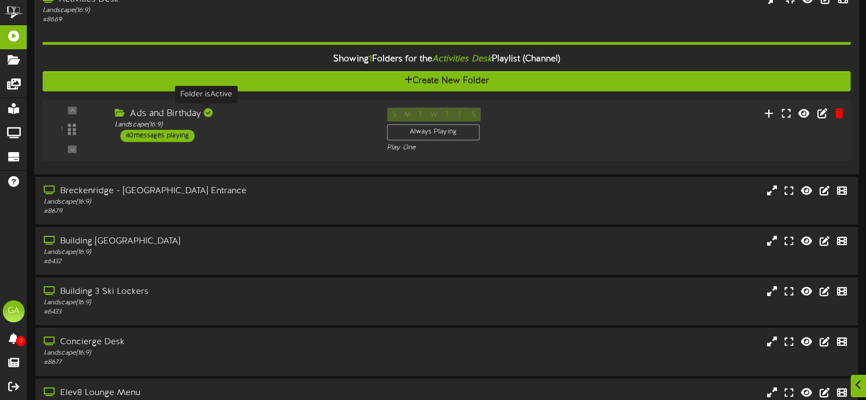 Image resolution: width=866 pixels, height=400 pixels. What do you see at coordinates (243, 114) in the screenshot?
I see `div: Ads and Birthday` at bounding box center [243, 114].